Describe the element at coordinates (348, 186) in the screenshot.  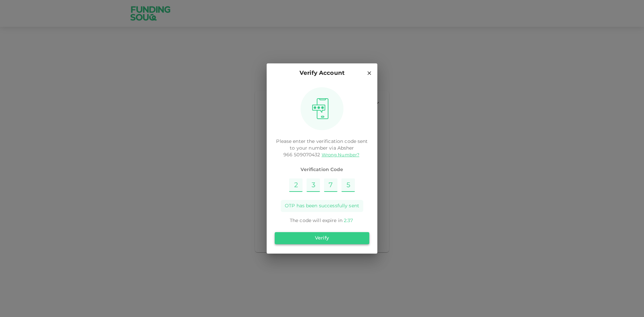
I see `input: Please enter OTP character 4` at that location.